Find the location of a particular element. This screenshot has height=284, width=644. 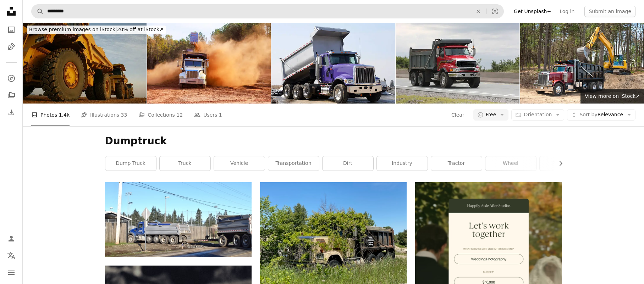

img: Dump Truck is Purple and Silver is located at coordinates (333, 62).